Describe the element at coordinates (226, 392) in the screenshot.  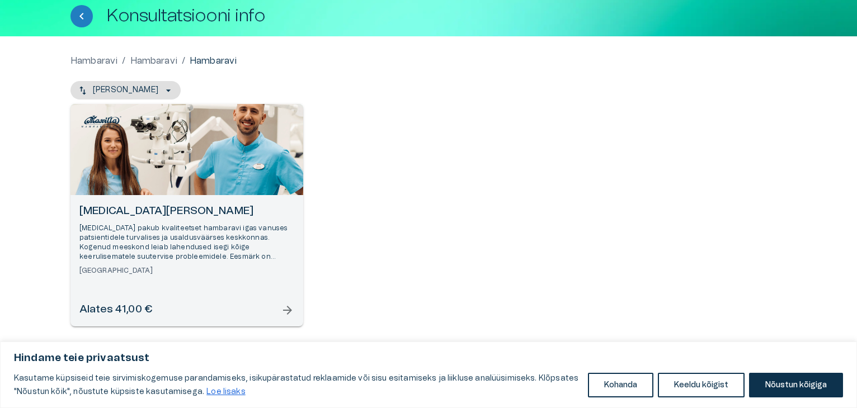
I see `a: Loe lisaks` at that location.